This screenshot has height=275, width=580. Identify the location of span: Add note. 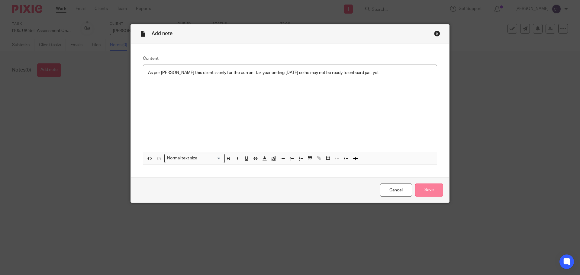
(162, 34).